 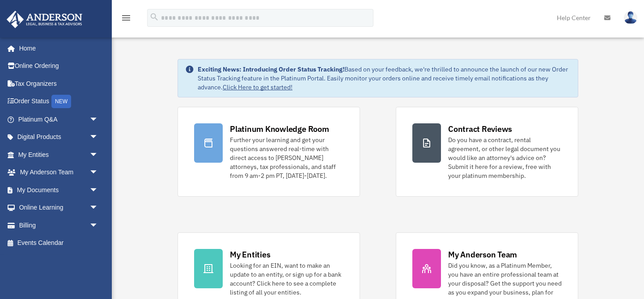 What do you see at coordinates (271, 69) in the screenshot?
I see `strong: Exciting News: Introducing Order Status Tracking!` at bounding box center [271, 69].